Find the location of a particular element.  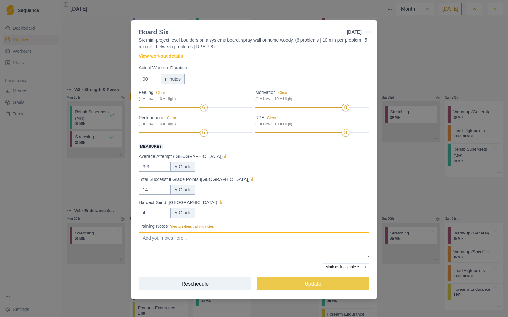

div: V-Grade is located at coordinates (183, 167).